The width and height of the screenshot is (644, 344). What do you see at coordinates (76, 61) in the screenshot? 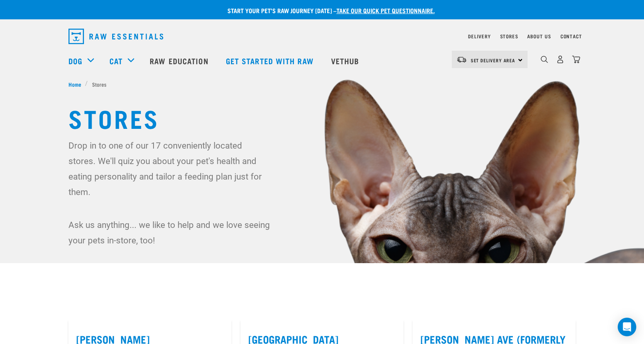
I see `a: Dog` at bounding box center [76, 61].